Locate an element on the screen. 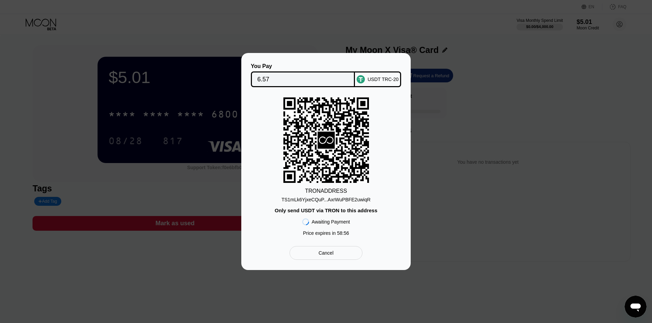  div: Only send USDT via TRON to this address is located at coordinates (326, 210).